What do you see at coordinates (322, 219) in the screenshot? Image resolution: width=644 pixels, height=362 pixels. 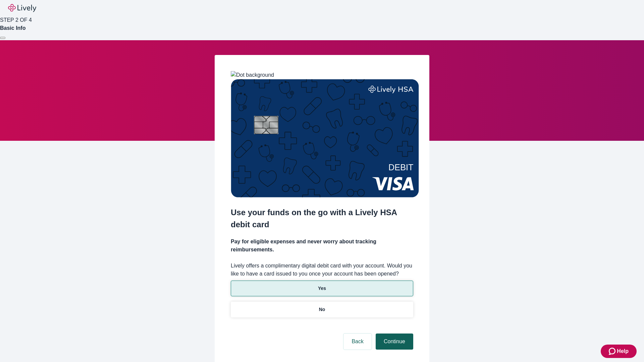 I see `h2: Use your funds on the go with a Lively HSA debit card` at bounding box center [322, 219].